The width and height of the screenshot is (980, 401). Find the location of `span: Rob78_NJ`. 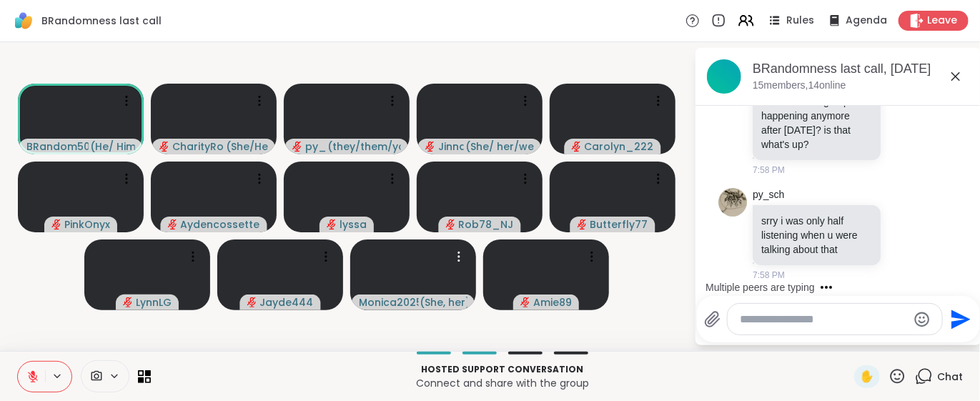

span: Rob78_NJ is located at coordinates (486, 225).